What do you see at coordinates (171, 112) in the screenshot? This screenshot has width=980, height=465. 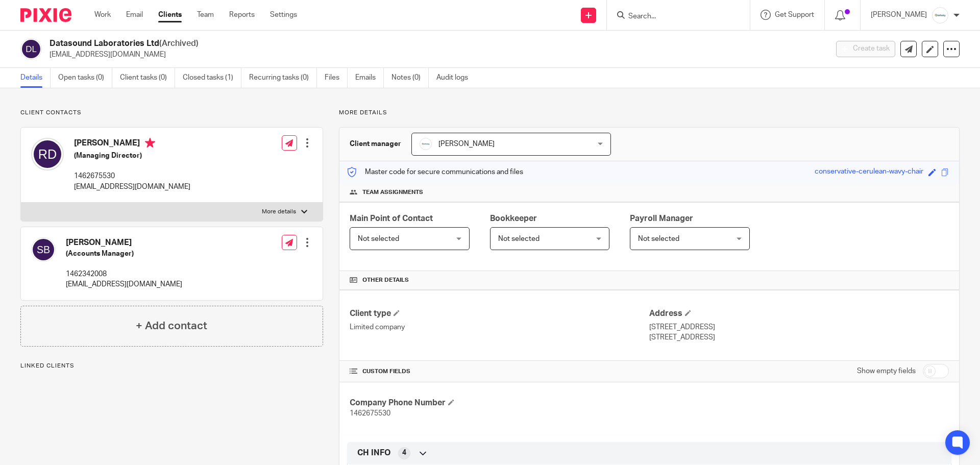 I see `p: Client contacts` at bounding box center [171, 112].